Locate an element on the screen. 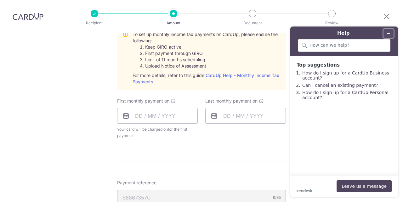  li: Keep GIRO active is located at coordinates (213, 47).